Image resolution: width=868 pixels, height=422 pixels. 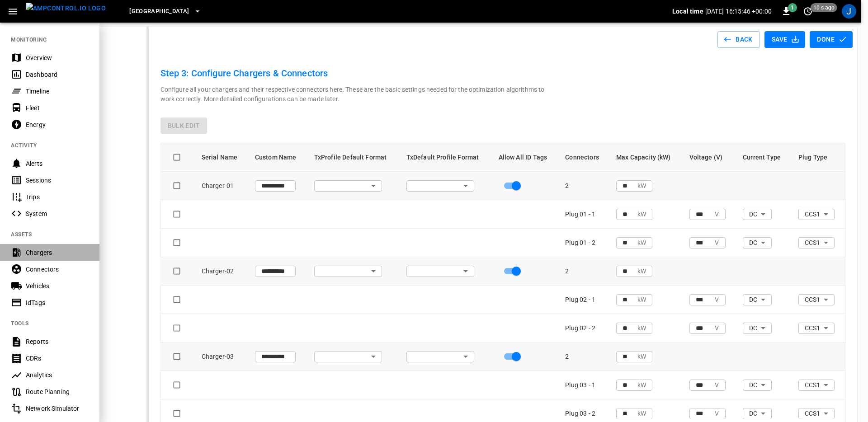 What do you see at coordinates (57, 58) in the screenshot?
I see `div: Overview` at bounding box center [57, 58].